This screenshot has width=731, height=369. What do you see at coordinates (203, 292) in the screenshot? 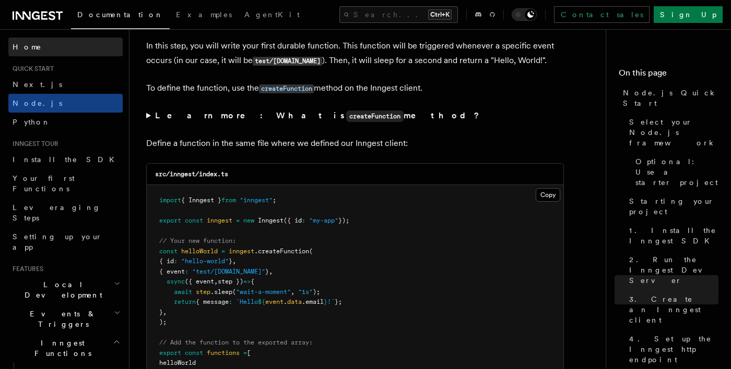
I see `span: step` at bounding box center [203, 292].